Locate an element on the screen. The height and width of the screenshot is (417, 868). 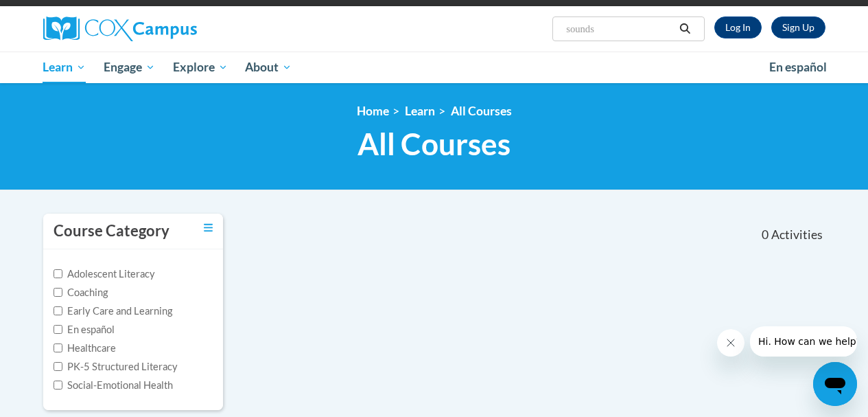
label: Early Care and Learning is located at coordinates (112, 311).